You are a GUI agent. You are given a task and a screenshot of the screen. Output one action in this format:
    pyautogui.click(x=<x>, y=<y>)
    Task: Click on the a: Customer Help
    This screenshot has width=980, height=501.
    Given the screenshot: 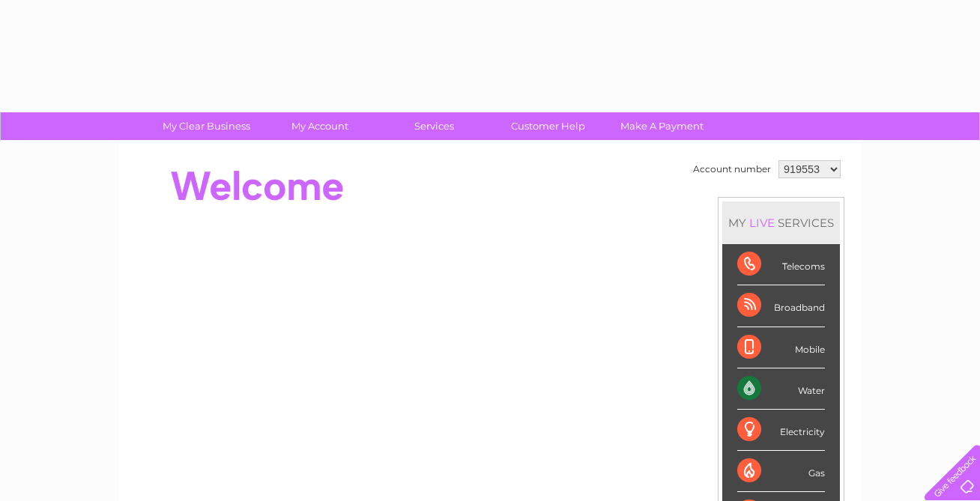 What is the action you would take?
    pyautogui.click(x=548, y=126)
    